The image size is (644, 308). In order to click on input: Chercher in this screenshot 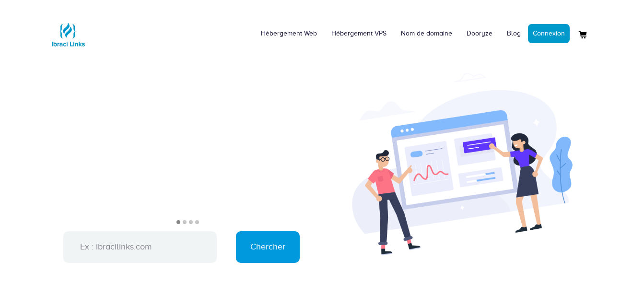, I will do `click(268, 247)`.